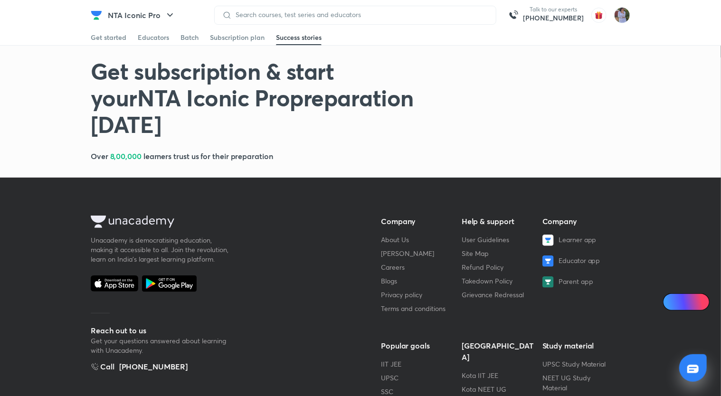 This screenshot has height=396, width=721. What do you see at coordinates (413, 308) in the screenshot?
I see `a: Terms and conditions` at bounding box center [413, 308].